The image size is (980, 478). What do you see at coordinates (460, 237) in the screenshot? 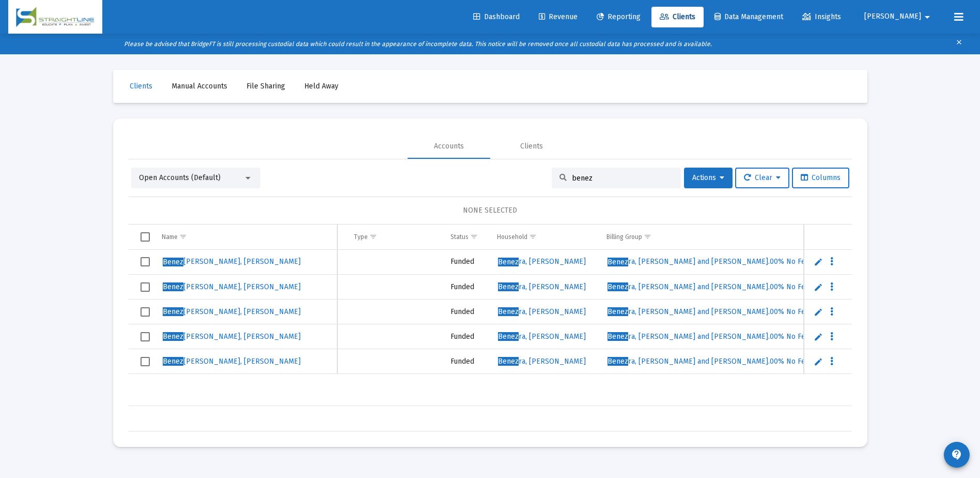
I see `div: Status` at bounding box center [460, 237].